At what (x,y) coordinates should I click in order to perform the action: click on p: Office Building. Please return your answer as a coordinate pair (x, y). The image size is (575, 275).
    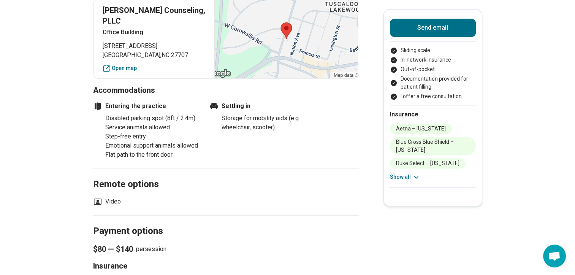
    Looking at the image, I should click on (154, 32).